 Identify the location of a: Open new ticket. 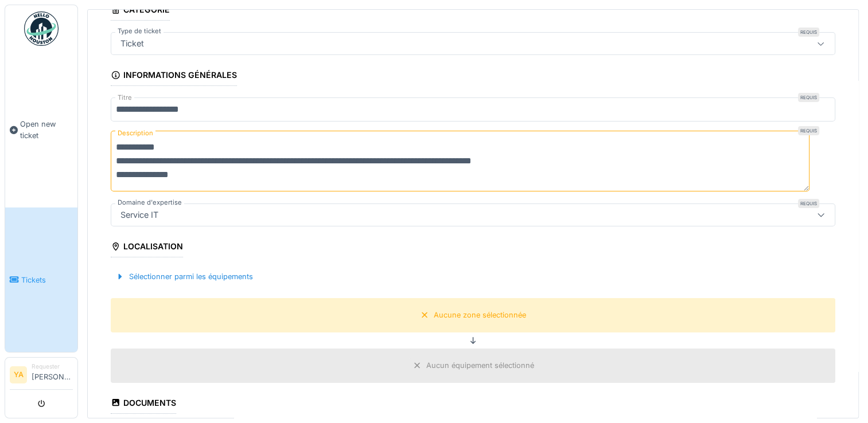
(41, 130).